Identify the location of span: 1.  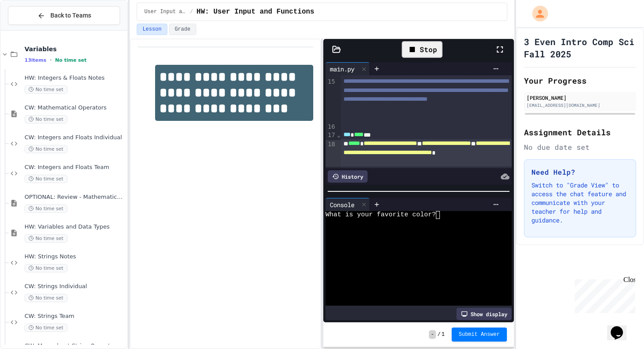
(443, 335).